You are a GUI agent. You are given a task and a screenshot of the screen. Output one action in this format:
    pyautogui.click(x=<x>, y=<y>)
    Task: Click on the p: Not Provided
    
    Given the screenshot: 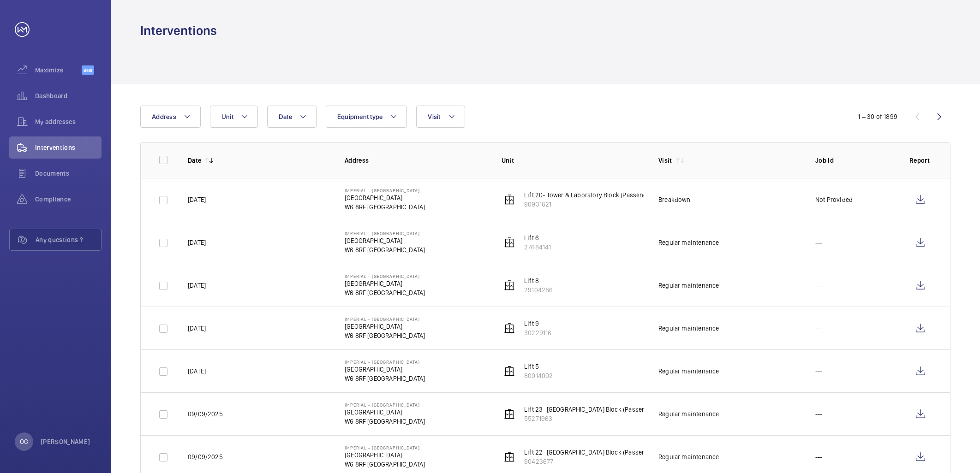 What is the action you would take?
    pyautogui.click(x=834, y=200)
    